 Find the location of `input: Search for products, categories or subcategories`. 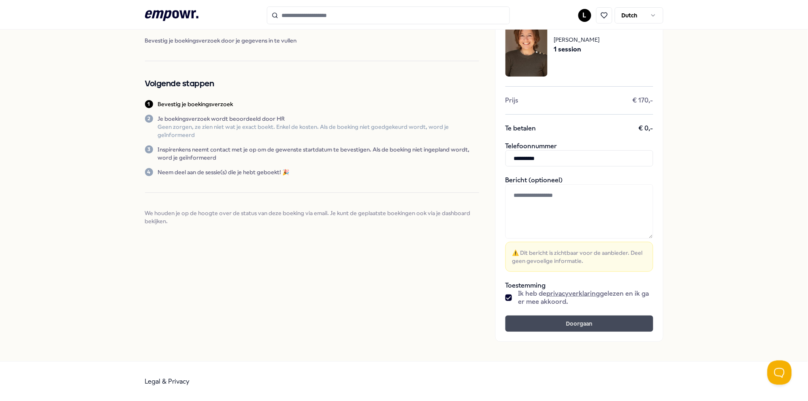

input: Search for products, categories or subcategories is located at coordinates (388, 15).